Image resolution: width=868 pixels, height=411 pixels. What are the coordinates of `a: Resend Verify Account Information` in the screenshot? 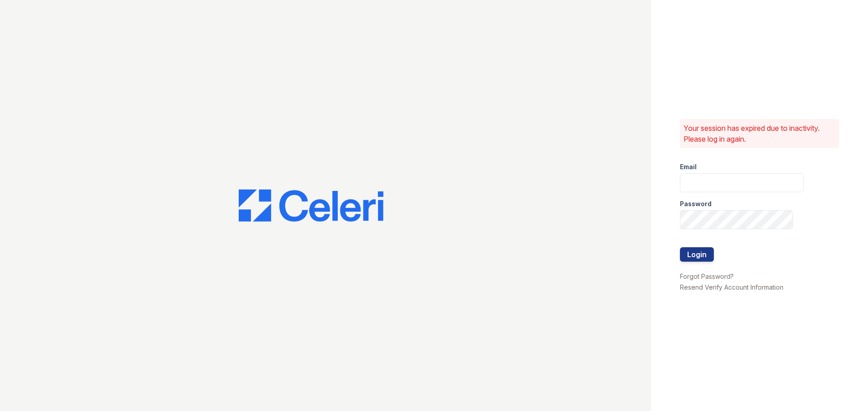 It's located at (731, 287).